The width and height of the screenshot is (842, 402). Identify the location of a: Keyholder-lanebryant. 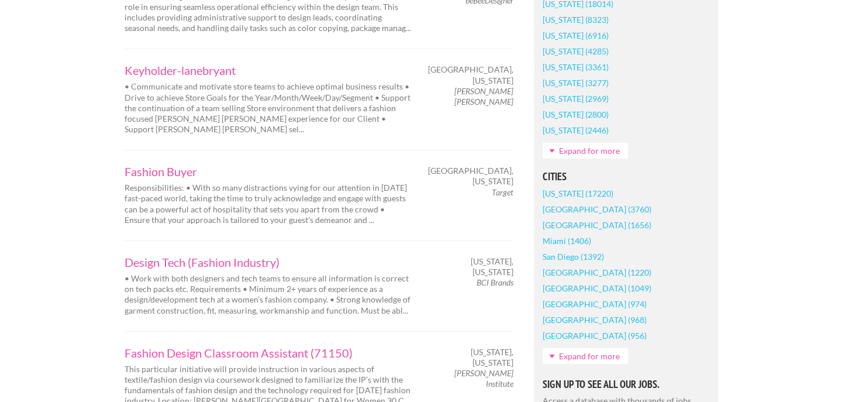
(268, 70).